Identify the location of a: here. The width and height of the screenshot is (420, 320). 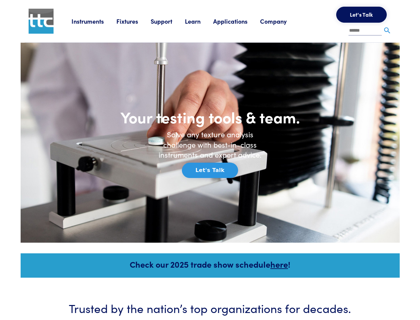
(279, 264).